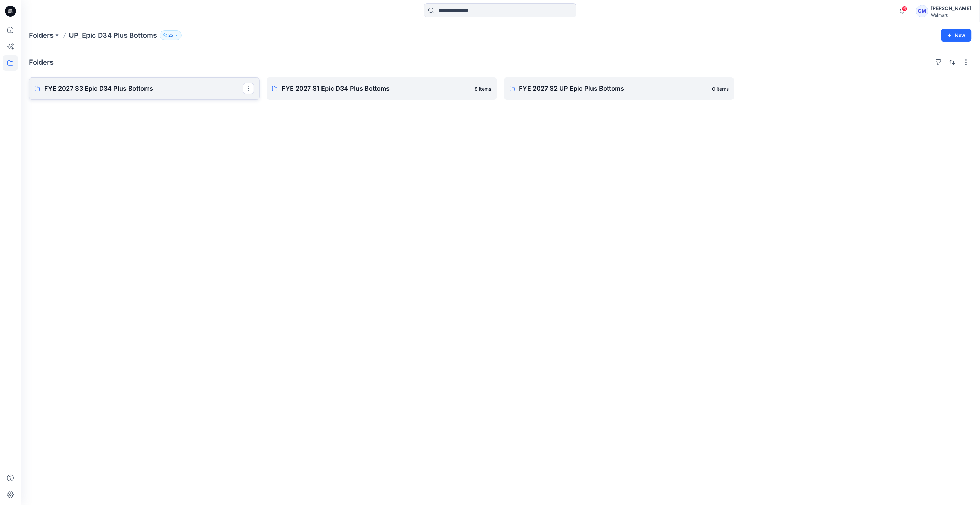  What do you see at coordinates (143, 89) in the screenshot?
I see `p: FYE 2027 S3 Epic D34 Plus Bottoms` at bounding box center [143, 89].